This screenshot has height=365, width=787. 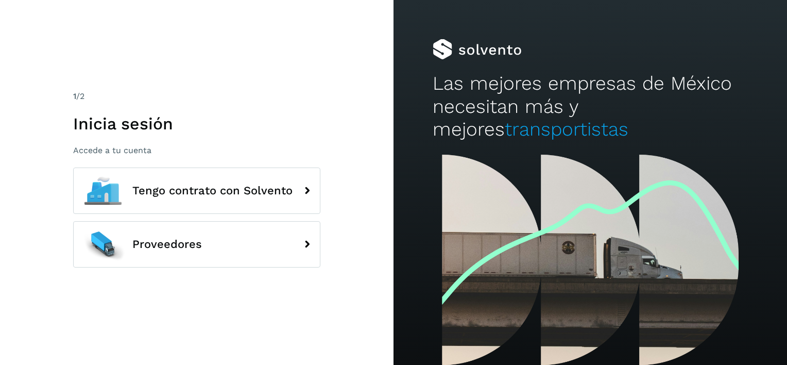 What do you see at coordinates (197, 244) in the screenshot?
I see `button: Proveedores` at bounding box center [197, 244].